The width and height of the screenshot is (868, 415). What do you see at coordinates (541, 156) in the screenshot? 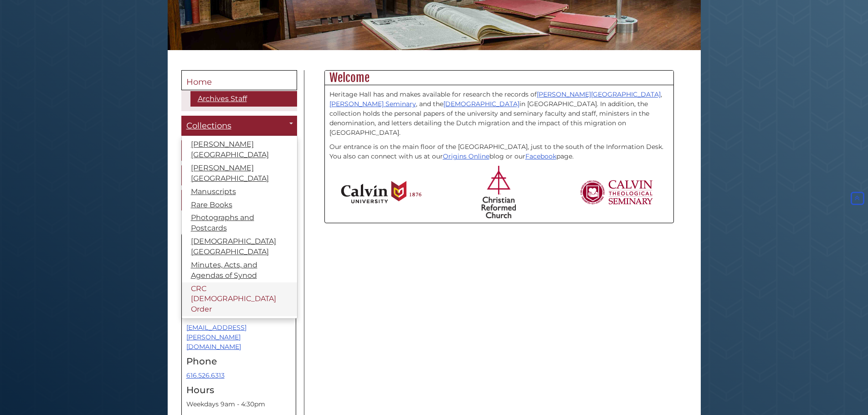
I see `a: Facebook` at bounding box center [541, 156].